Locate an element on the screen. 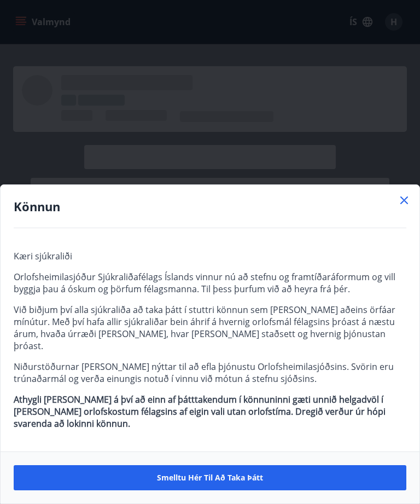 The width and height of the screenshot is (420, 504). h4: Könnun is located at coordinates (210, 207).